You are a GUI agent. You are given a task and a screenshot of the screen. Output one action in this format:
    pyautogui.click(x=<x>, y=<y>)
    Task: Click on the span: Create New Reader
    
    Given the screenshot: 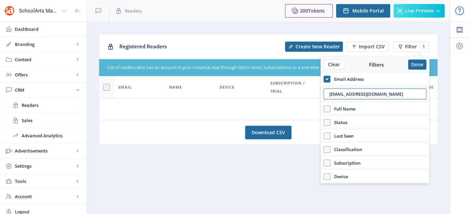 What is the action you would take?
    pyautogui.click(x=317, y=47)
    